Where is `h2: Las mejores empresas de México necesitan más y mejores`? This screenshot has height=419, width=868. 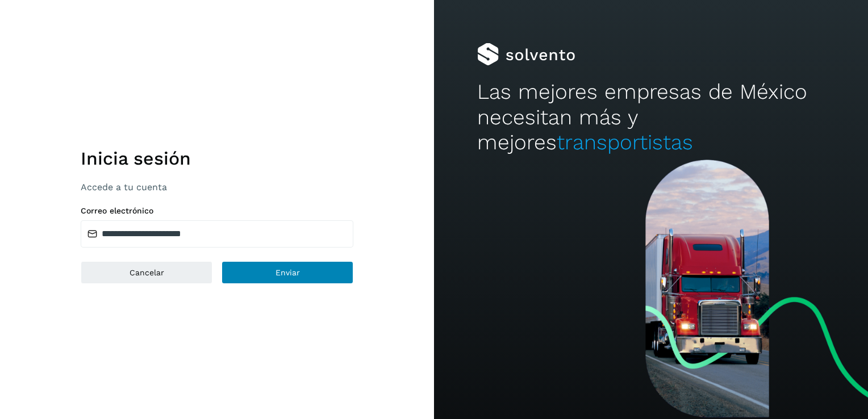
h2: Las mejores empresas de México necesitan más y mejores is located at coordinates (650, 117).